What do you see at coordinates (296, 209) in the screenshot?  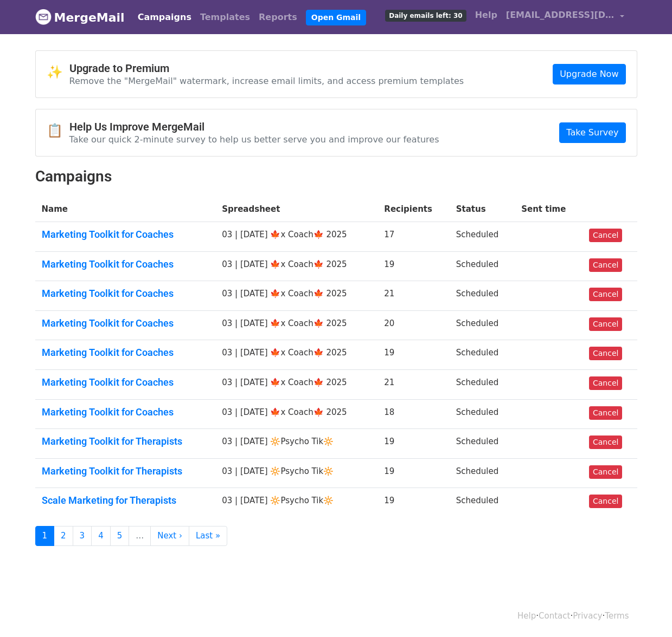 I see `th: Spreadsheet` at bounding box center [296, 209].